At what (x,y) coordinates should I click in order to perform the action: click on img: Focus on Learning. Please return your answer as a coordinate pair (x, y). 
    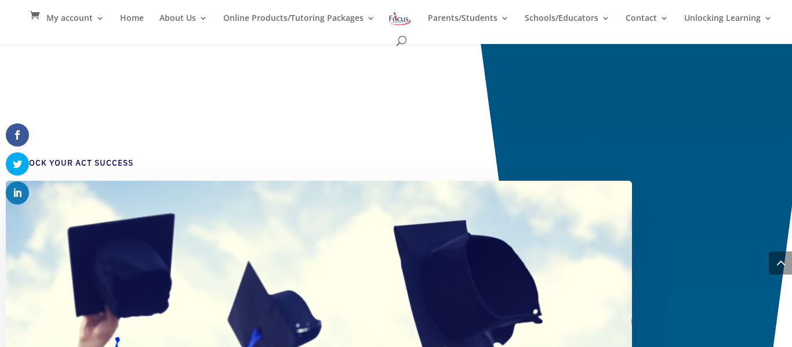
    Looking at the image, I should click on (400, 19).